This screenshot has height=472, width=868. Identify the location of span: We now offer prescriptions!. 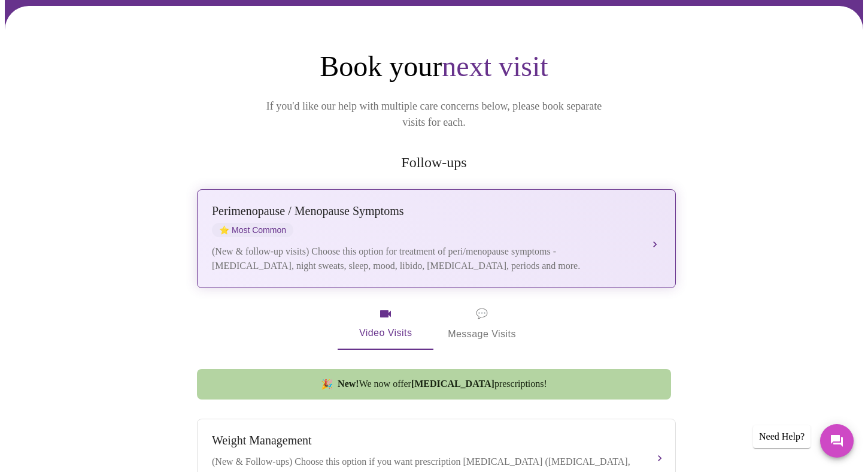
(443, 384).